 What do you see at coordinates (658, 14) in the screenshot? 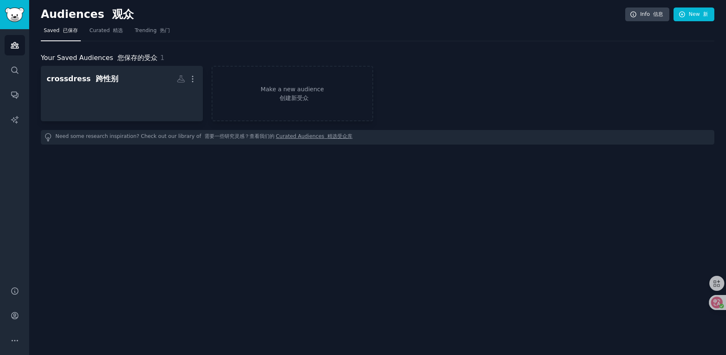
I see `font: 信息` at bounding box center [658, 14].